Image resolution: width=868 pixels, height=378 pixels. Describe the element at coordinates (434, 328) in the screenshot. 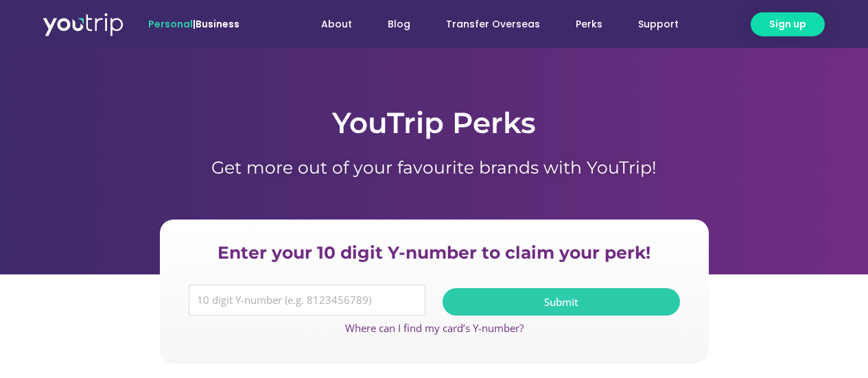

I see `a: Where can I find my card’s Y-number?` at that location.